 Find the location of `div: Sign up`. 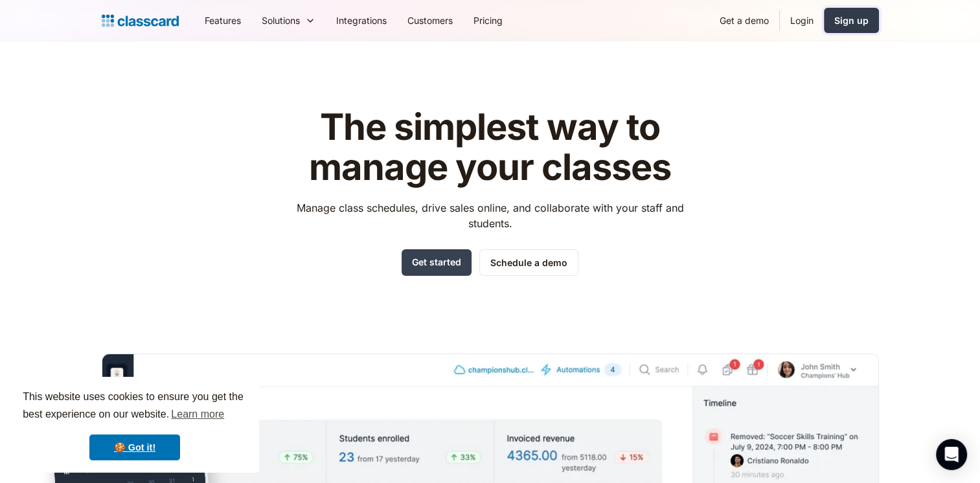

div: Sign up is located at coordinates (851, 20).